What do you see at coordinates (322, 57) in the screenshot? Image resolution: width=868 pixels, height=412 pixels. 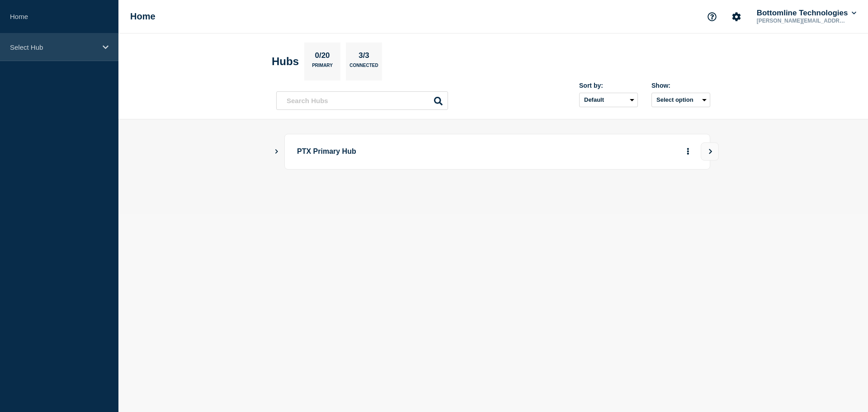 I see `p: 0/20` at bounding box center [322, 57].